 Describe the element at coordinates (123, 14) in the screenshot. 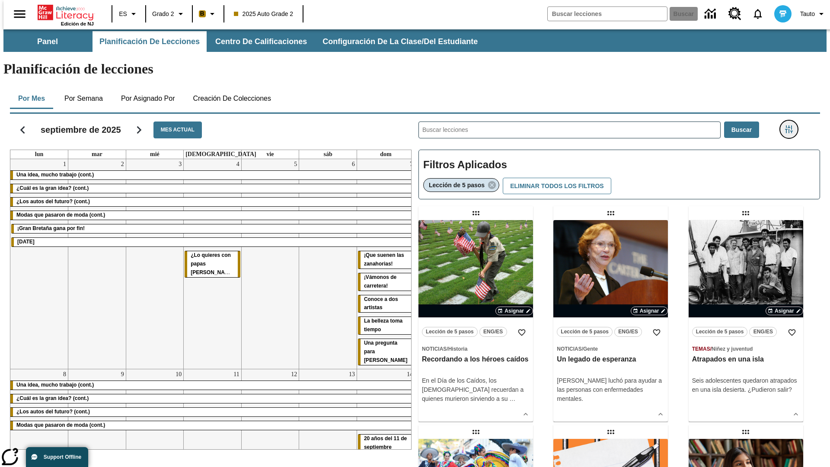

I see `span: ES` at that location.